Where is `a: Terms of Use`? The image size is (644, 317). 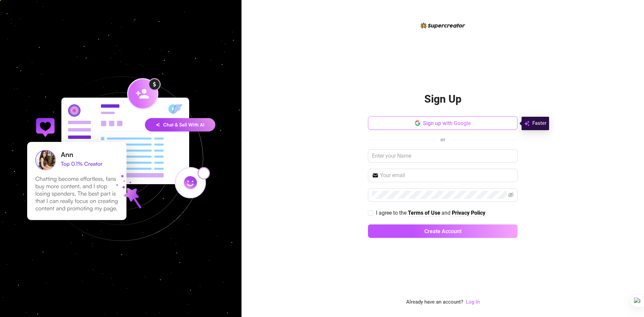 a: Terms of Use is located at coordinates (424, 213).